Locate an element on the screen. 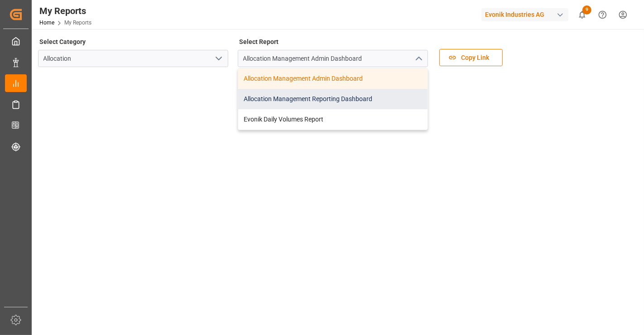  div: My Reports is located at coordinates (65, 11).